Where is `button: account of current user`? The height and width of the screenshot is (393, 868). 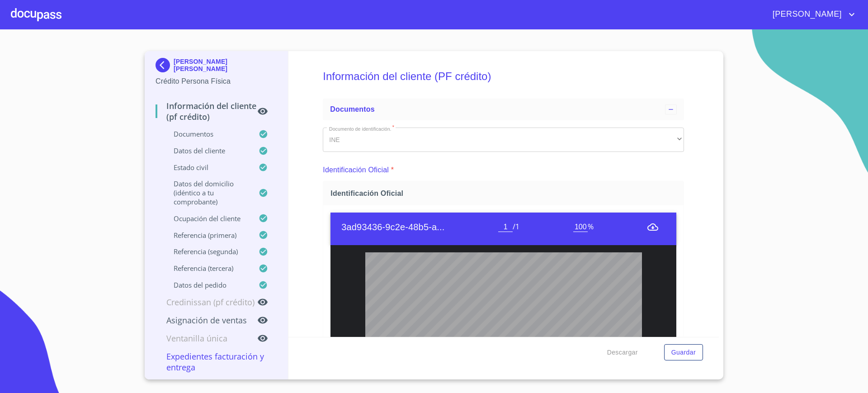
button: account of current user is located at coordinates (812, 14).